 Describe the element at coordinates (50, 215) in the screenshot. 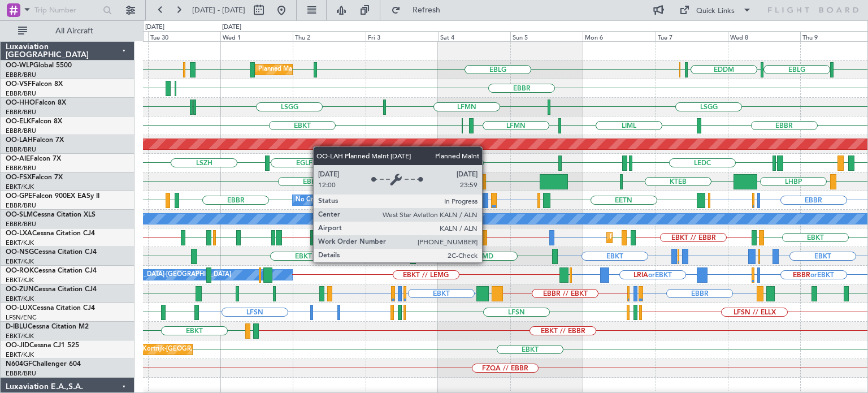

I see `a: OO-SLMCessna Citation XLS` at that location.